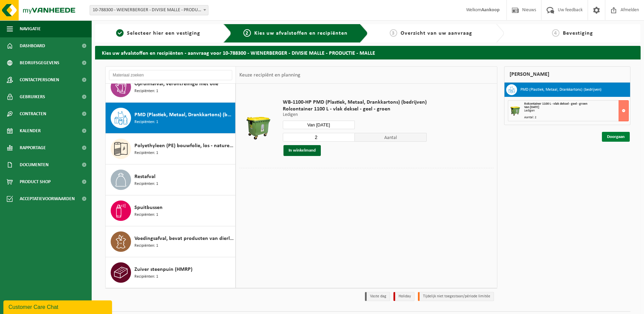 The image size is (644, 314). What do you see at coordinates (247, 33) in the screenshot?
I see `span: 2` at bounding box center [247, 33].